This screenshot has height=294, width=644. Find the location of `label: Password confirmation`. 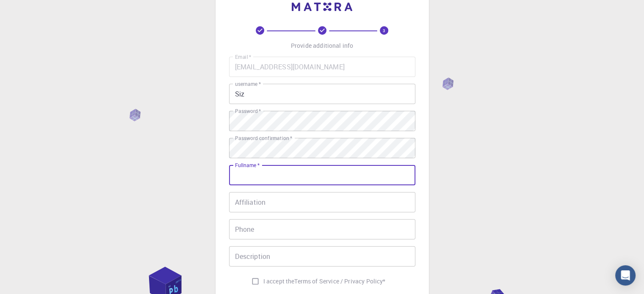

label: Password confirmation is located at coordinates (263, 138).